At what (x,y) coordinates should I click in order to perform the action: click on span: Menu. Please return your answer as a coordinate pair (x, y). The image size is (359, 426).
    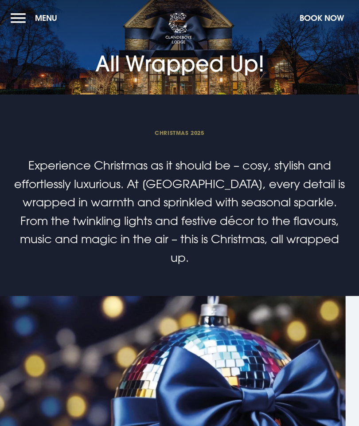
    Looking at the image, I should click on (46, 18).